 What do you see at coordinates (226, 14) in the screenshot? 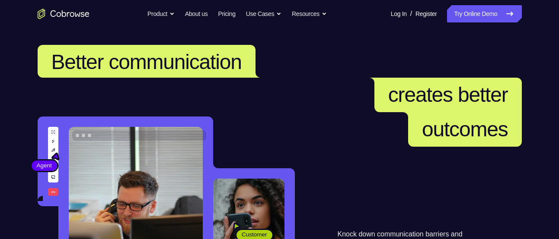
I see `a: Pricing` at bounding box center [226, 14].